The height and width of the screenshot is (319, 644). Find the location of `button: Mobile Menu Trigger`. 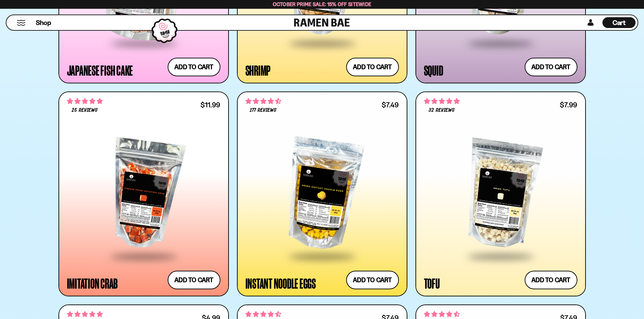

button: Mobile Menu Trigger is located at coordinates (21, 22).